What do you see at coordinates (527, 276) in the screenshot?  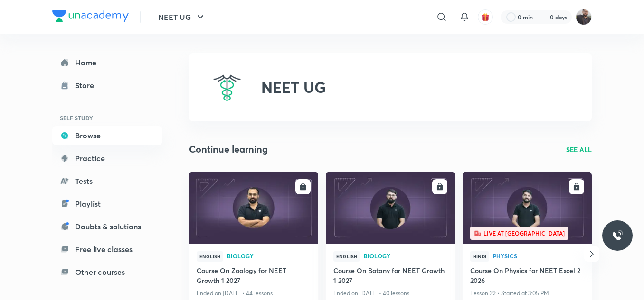 I see `a: Course On Physics for NEET Excel 2 2026` at bounding box center [527, 276].